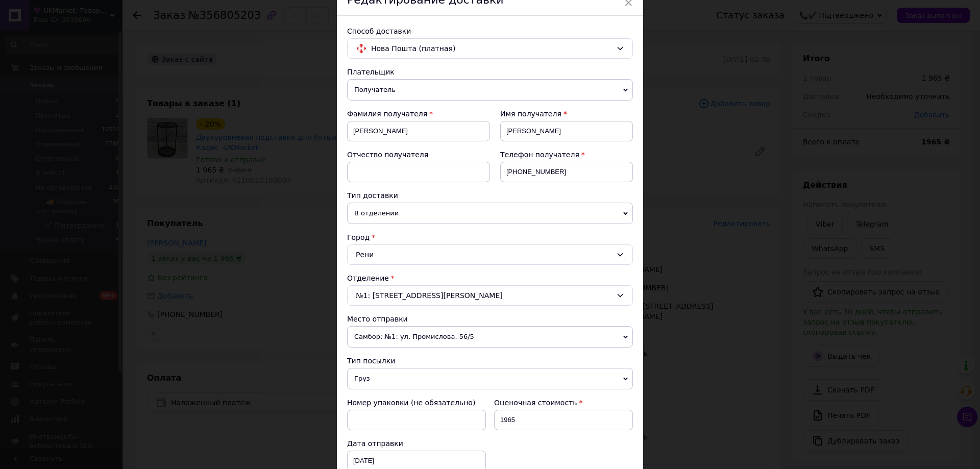 This screenshot has height=469, width=980. I want to click on span: Нова Пошта (платная), so click(492, 49).